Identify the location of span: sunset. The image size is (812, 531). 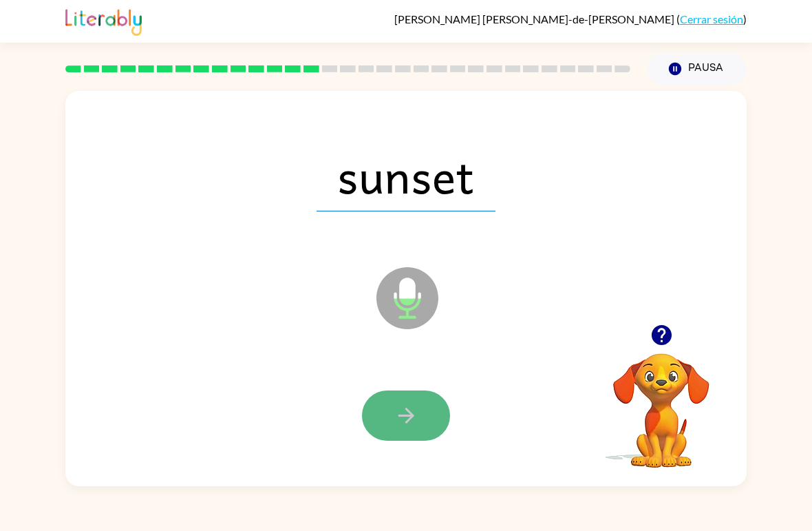
(406, 175).